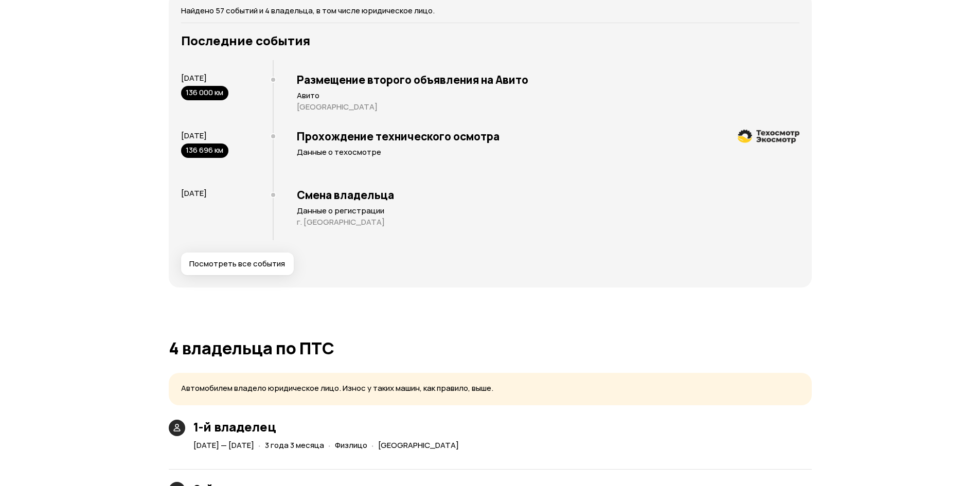 This screenshot has height=486, width=980. What do you see at coordinates (205, 150) in the screenshot?
I see `div: 136 696 км` at bounding box center [205, 150].